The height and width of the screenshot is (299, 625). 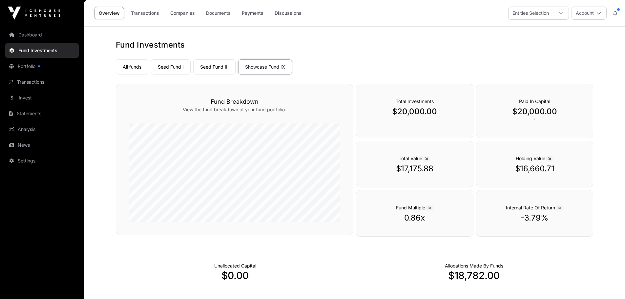 What do you see at coordinates (42, 98) in the screenshot?
I see `a: Invest` at bounding box center [42, 98].